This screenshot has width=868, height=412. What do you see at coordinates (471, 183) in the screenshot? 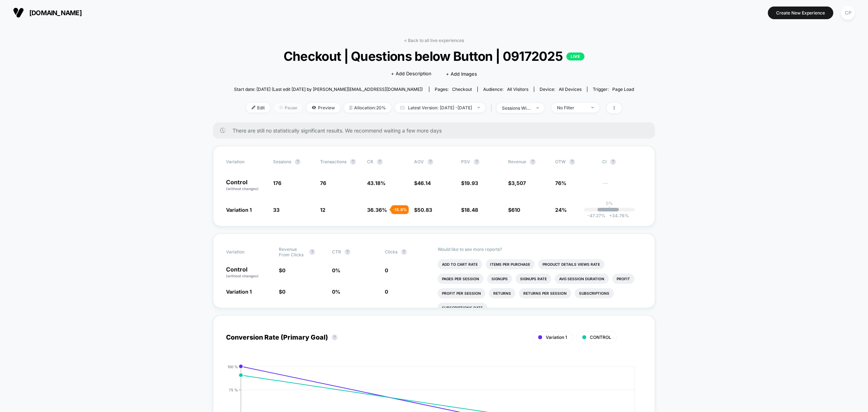
I see `span: 19.93` at bounding box center [471, 183].